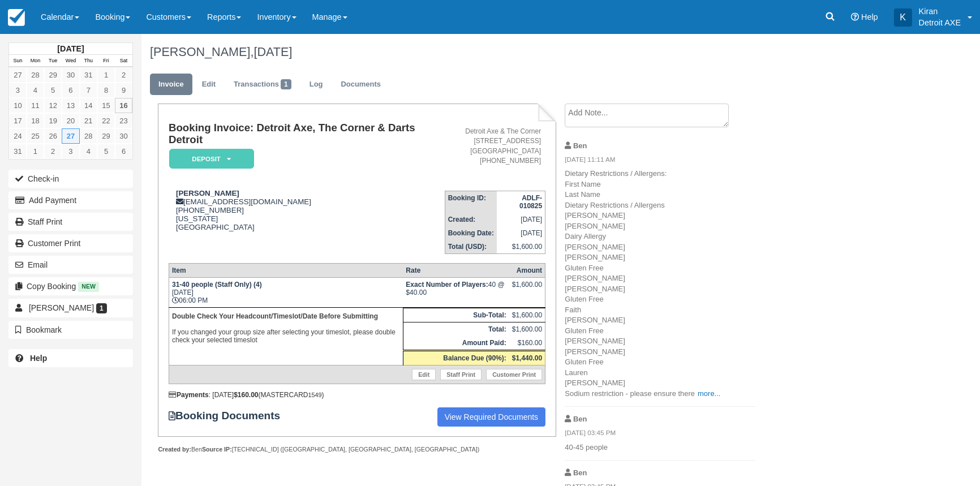 The height and width of the screenshot is (486, 980). I want to click on small: 1549, so click(315, 395).